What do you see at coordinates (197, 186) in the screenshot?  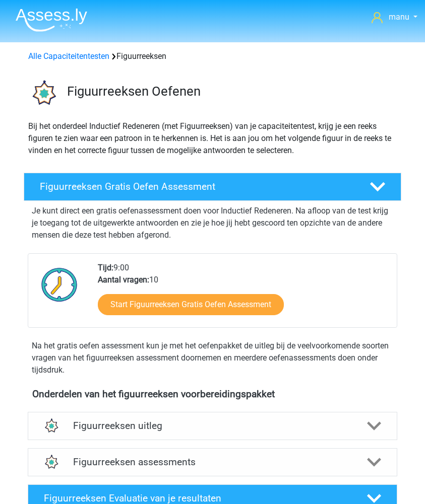 I see `h4: Figuurreeksen Gratis Oefen Assessment` at bounding box center [197, 186].